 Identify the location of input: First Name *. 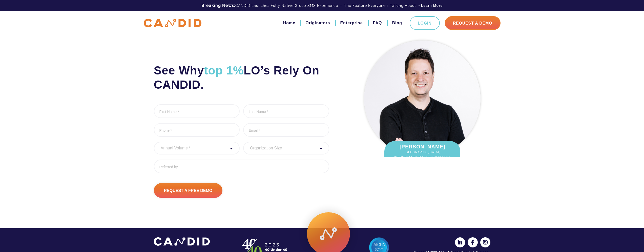
(197, 111).